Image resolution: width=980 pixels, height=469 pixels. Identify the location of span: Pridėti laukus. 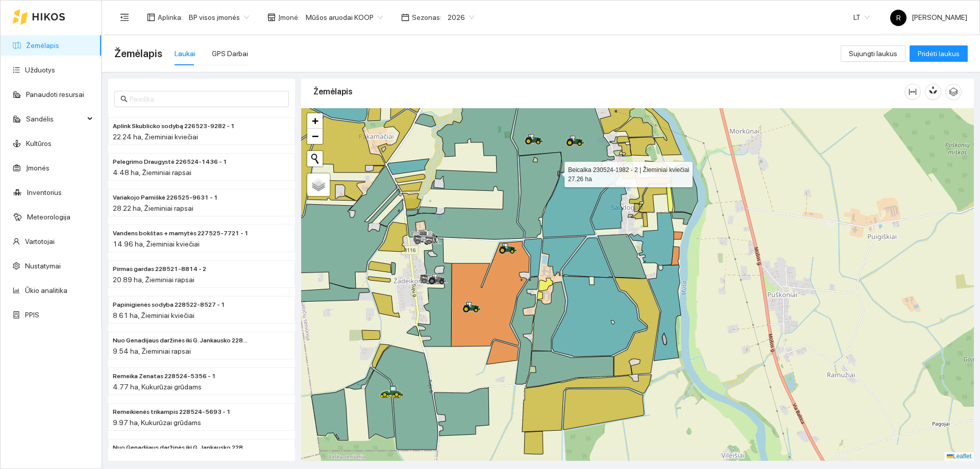
(939, 54).